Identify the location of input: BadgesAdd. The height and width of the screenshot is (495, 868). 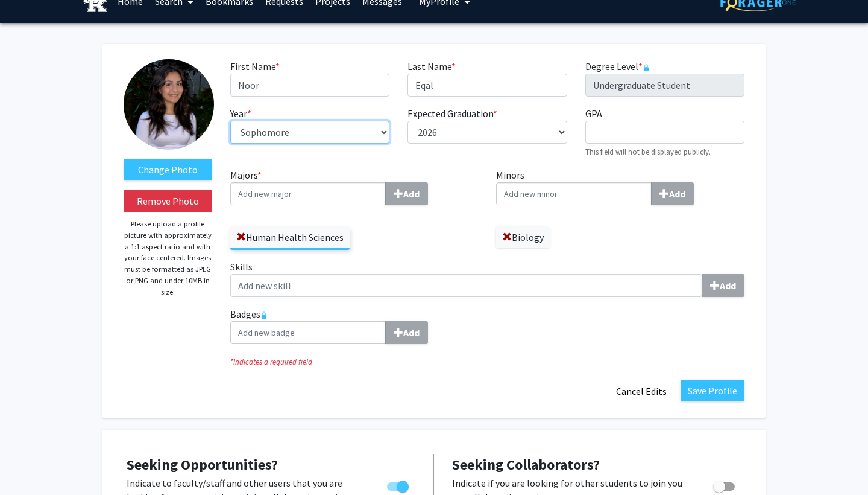
(308, 333).